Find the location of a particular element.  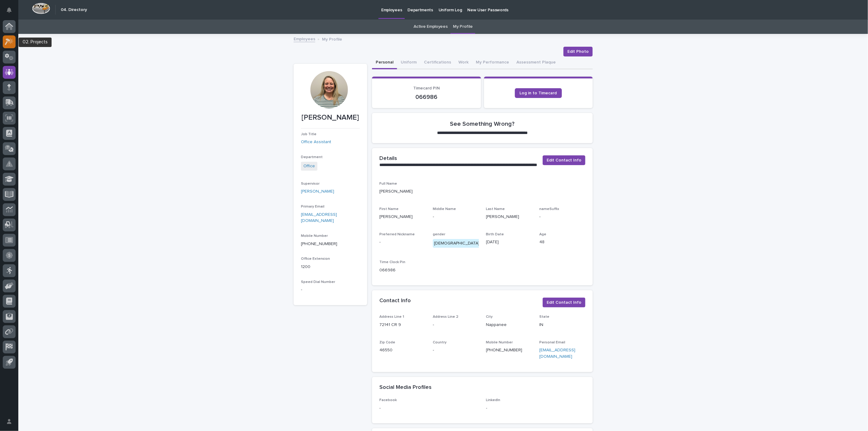

span: Birth Date is located at coordinates (495, 234).